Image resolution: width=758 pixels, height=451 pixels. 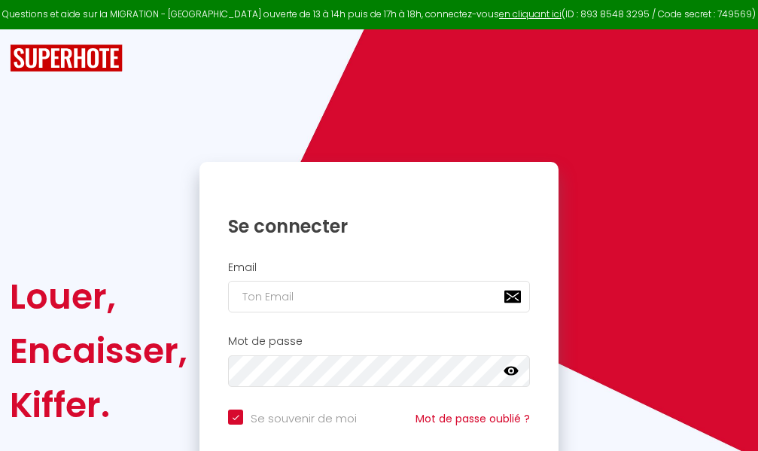 What do you see at coordinates (99, 351) in the screenshot?
I see `div: Encaisser,` at bounding box center [99, 351].